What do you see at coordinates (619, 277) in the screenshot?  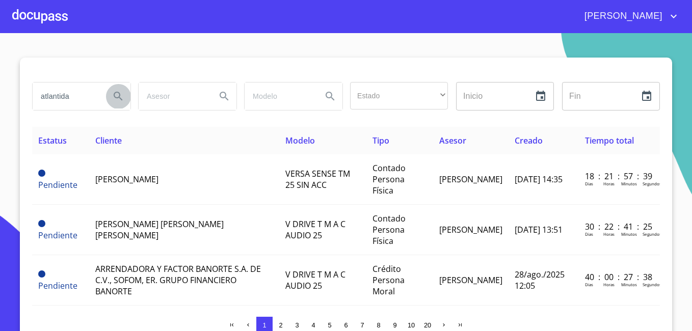 I see `p: 40 : 00 : 27 : 38` at bounding box center [619, 277].